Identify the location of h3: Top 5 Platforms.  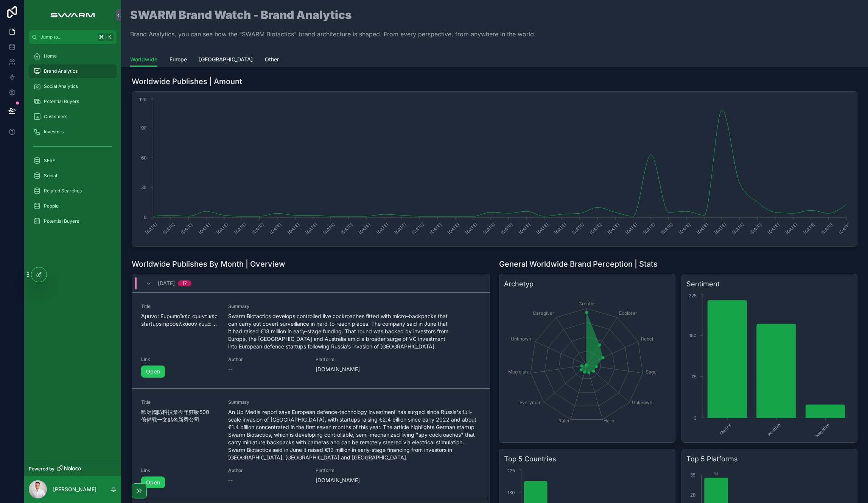
(770, 459).